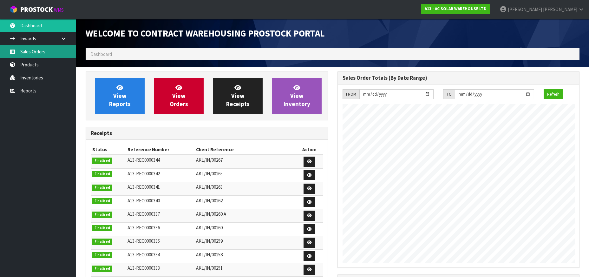 This screenshot has height=277, width=589. Describe the element at coordinates (209, 186) in the screenshot. I see `span: AKL/IN/00263` at that location.